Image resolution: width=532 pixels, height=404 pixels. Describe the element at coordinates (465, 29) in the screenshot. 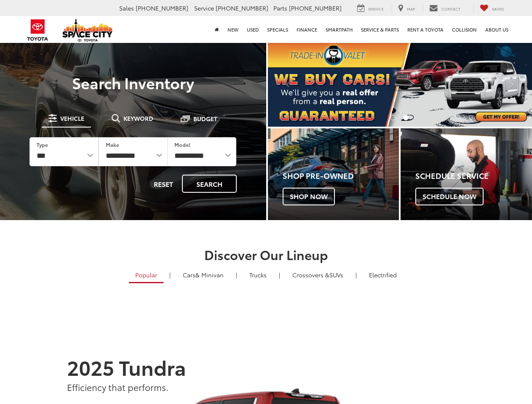

I see `a: Collision` at that location.